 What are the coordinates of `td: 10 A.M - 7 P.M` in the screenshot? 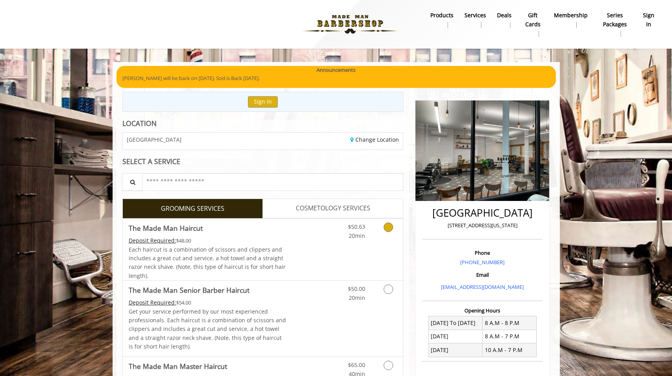 It's located at (509, 350).